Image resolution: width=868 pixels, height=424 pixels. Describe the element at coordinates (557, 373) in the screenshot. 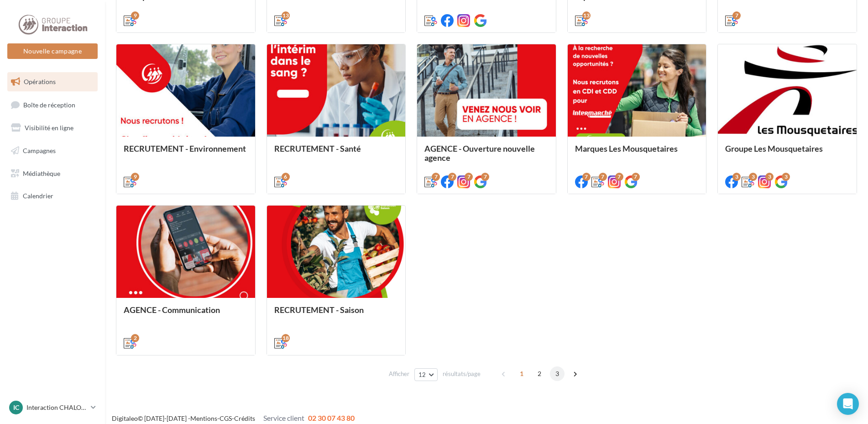

I see `span: 3` at that location.